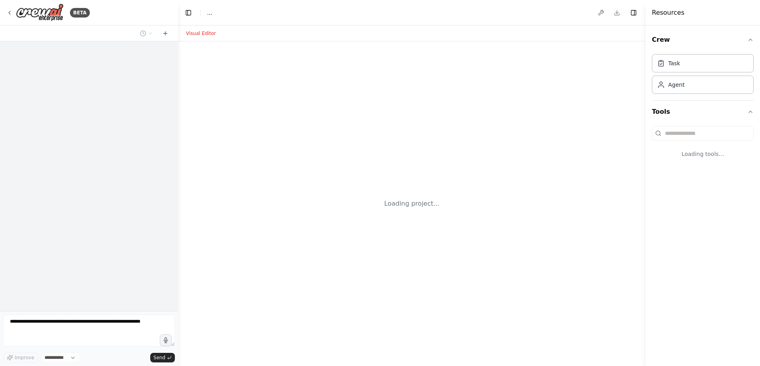 This screenshot has height=366, width=760. What do you see at coordinates (24, 357) in the screenshot?
I see `span: Improve` at bounding box center [24, 357].